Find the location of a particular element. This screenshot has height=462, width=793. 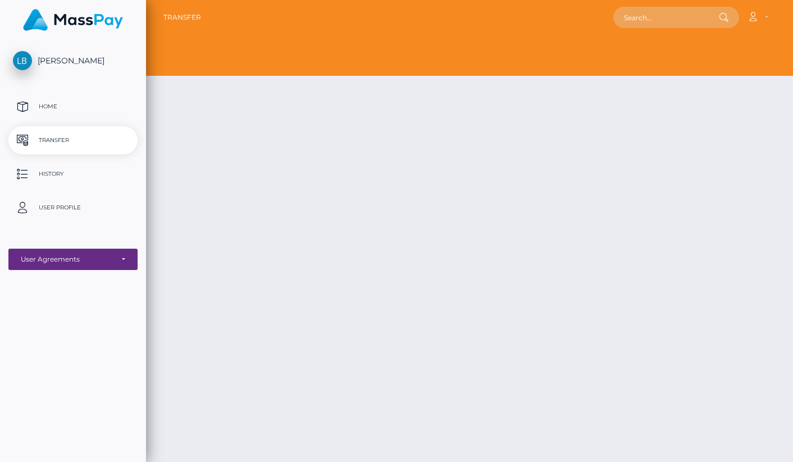

button: User Agreements is located at coordinates (73, 259).